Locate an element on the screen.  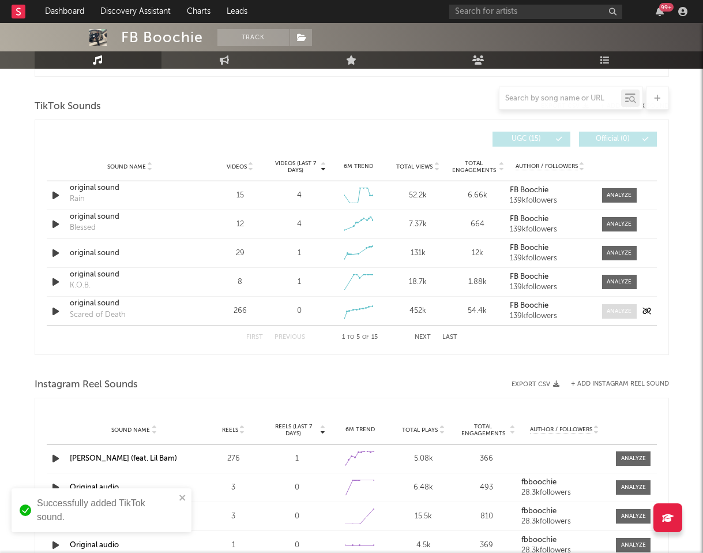
button: UGC(15) is located at coordinates (531, 139).